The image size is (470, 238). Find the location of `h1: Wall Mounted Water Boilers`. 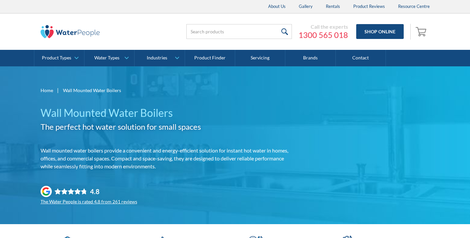

h1: Wall Mounted Water Boilers is located at coordinates (167, 113).